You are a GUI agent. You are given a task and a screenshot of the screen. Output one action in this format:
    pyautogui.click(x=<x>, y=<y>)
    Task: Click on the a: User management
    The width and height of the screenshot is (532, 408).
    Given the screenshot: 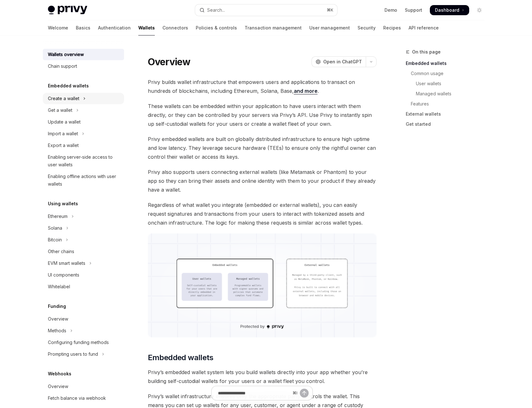 What is the action you would take?
    pyautogui.click(x=329, y=28)
    